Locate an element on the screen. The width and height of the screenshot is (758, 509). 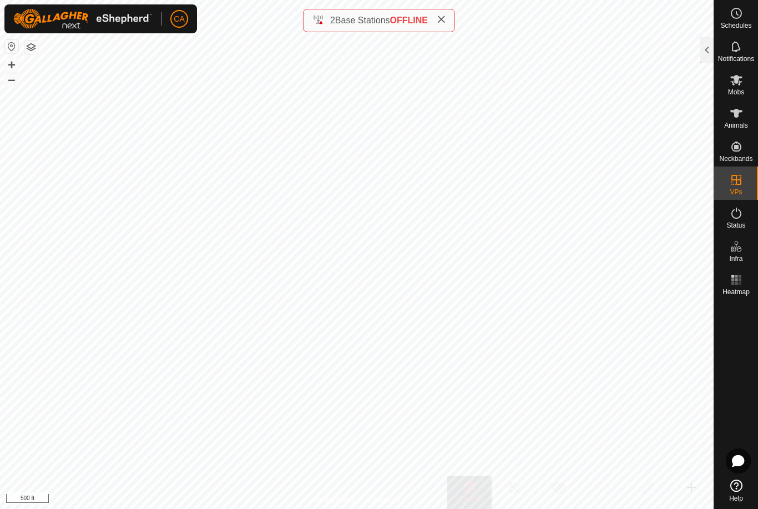
span: Mobs is located at coordinates (736, 92).